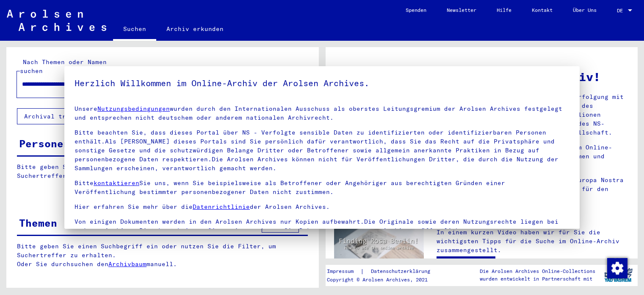  Describe the element at coordinates (196, 230) in the screenshot. I see `a: kontaktieren Sie uns` at that location.